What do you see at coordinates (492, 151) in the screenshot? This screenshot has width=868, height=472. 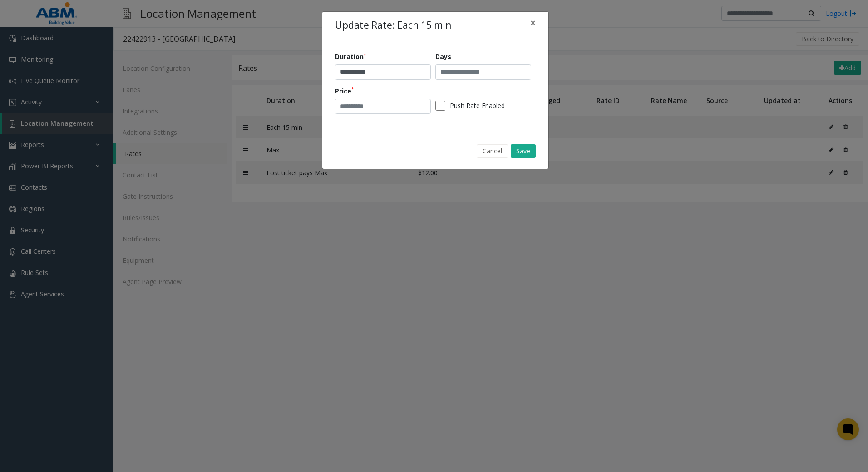 I see `button: Cancel` at bounding box center [492, 151].